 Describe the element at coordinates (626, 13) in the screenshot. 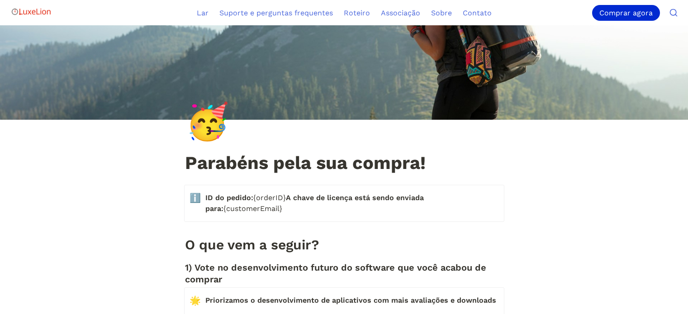

I see `font: Comprar agora` at that location.